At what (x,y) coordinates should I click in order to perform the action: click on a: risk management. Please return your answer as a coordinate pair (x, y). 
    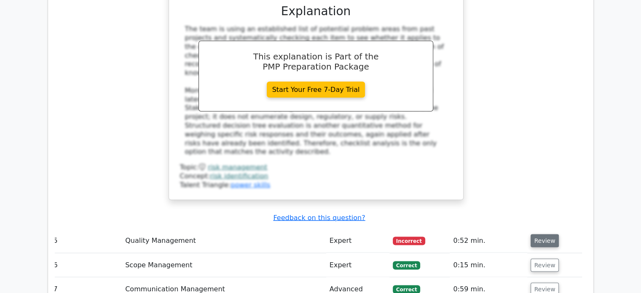
    Looking at the image, I should click on (237, 167).